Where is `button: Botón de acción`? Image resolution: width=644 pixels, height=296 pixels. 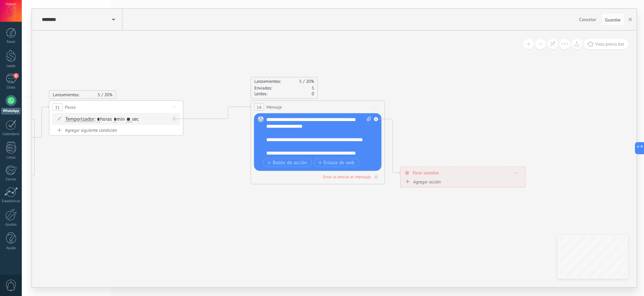
button: Botón de acción is located at coordinates (288, 163).